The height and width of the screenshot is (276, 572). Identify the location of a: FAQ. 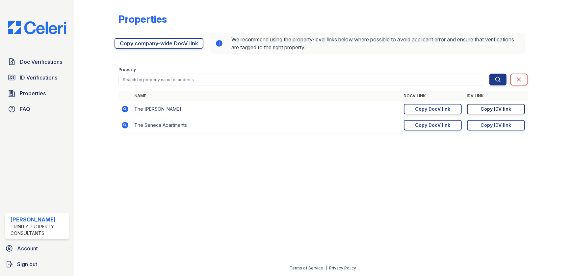
(37, 109).